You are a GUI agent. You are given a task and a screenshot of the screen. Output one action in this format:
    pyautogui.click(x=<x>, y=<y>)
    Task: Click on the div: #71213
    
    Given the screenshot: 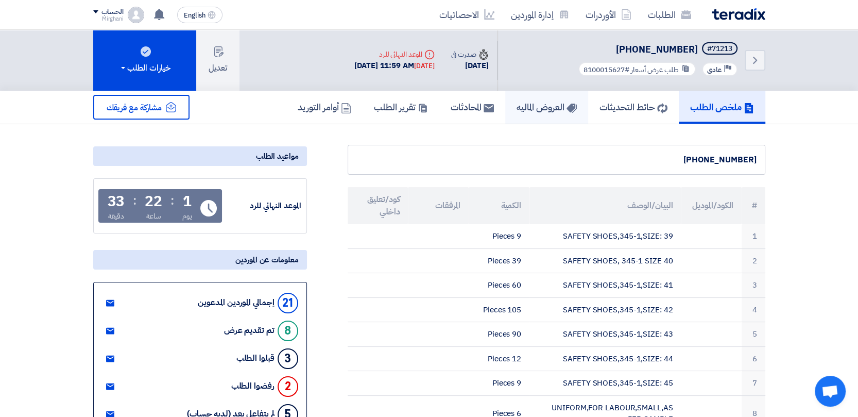 What is the action you would take?
    pyautogui.click(x=720, y=49)
    